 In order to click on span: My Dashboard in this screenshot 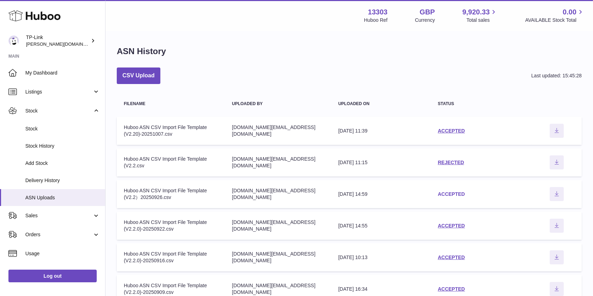, I will do `click(63, 73)`.